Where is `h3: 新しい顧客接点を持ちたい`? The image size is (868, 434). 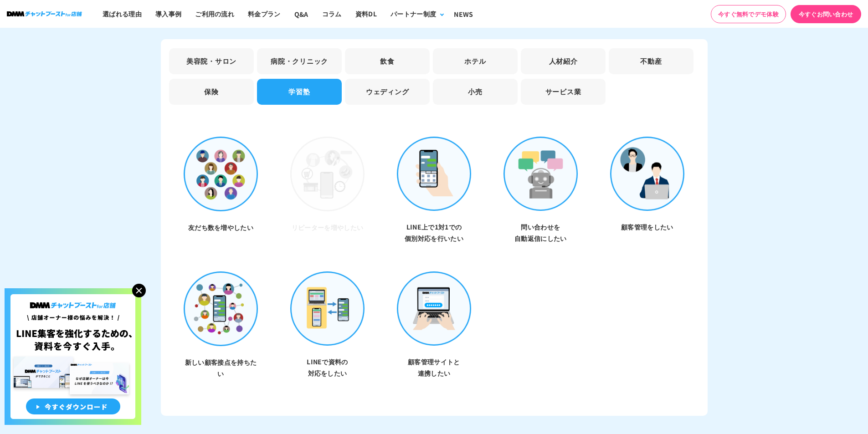
h3: 新しい顧客接点を持ちたい is located at coordinates (221, 368).